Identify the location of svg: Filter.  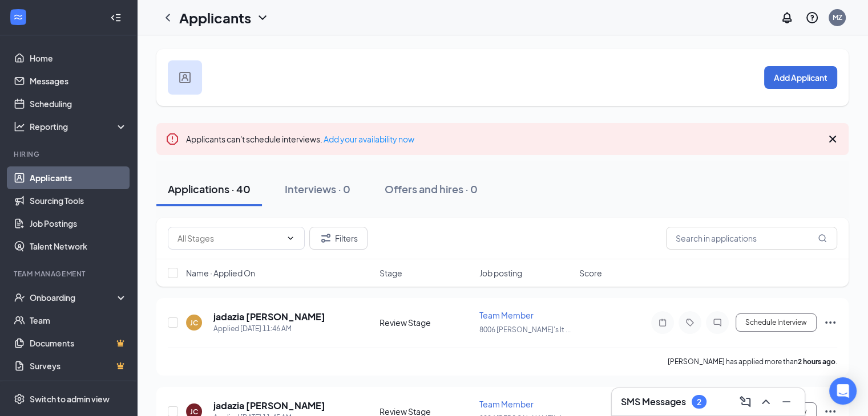
(326, 238).